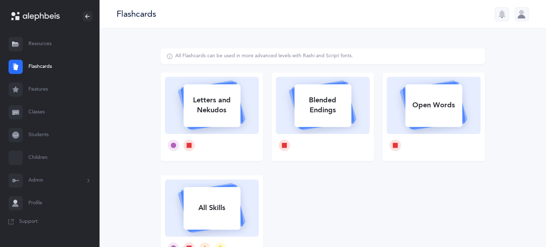  What do you see at coordinates (212, 105) in the screenshot?
I see `div: Letters and Nekudos` at bounding box center [212, 105].